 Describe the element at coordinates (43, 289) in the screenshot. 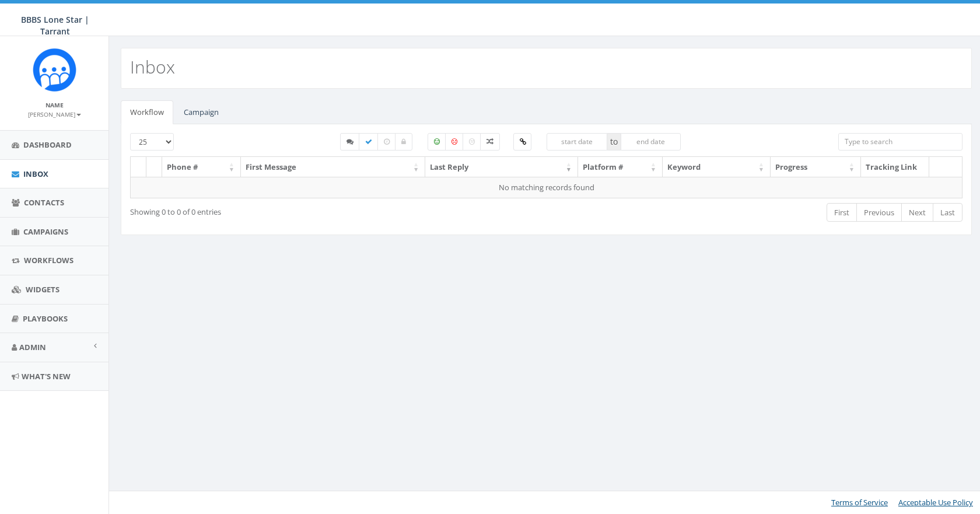

I see `span: Widgets` at that location.